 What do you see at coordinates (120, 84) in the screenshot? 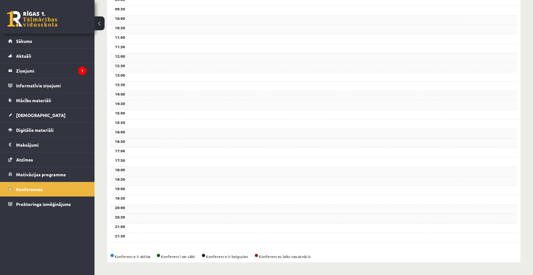
I see `b: 13:30` at bounding box center [120, 84].